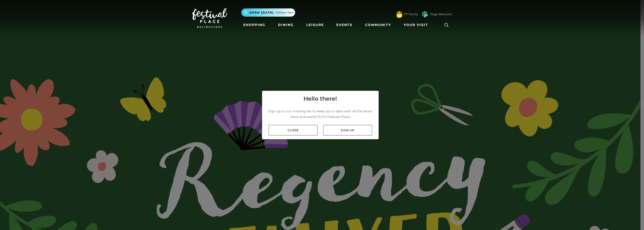  I want to click on span: 9.30am-7pm, so click(285, 13).